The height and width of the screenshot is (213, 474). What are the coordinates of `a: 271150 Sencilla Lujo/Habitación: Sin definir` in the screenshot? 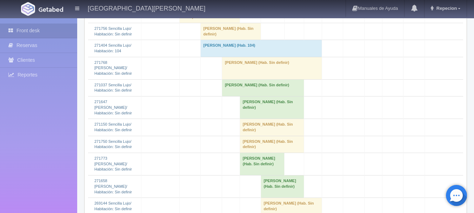 It's located at (113, 127).